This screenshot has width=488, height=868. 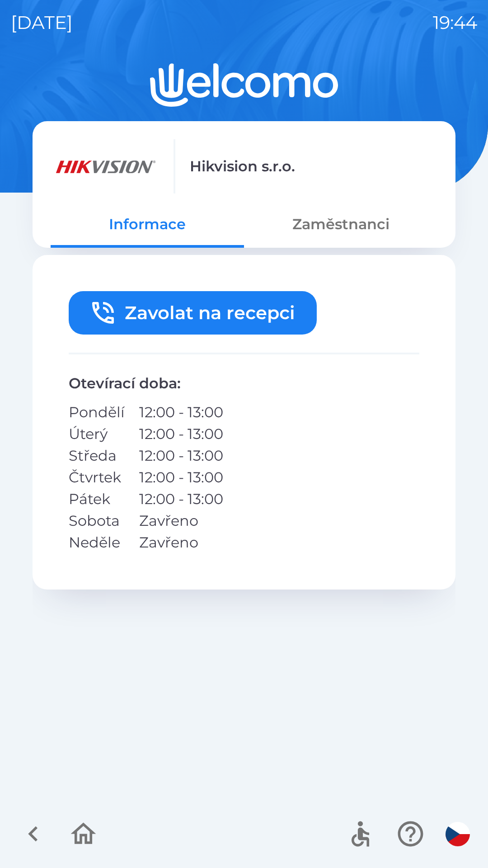 What do you see at coordinates (242, 166) in the screenshot?
I see `p: Hikvision s.r.o.` at bounding box center [242, 166].